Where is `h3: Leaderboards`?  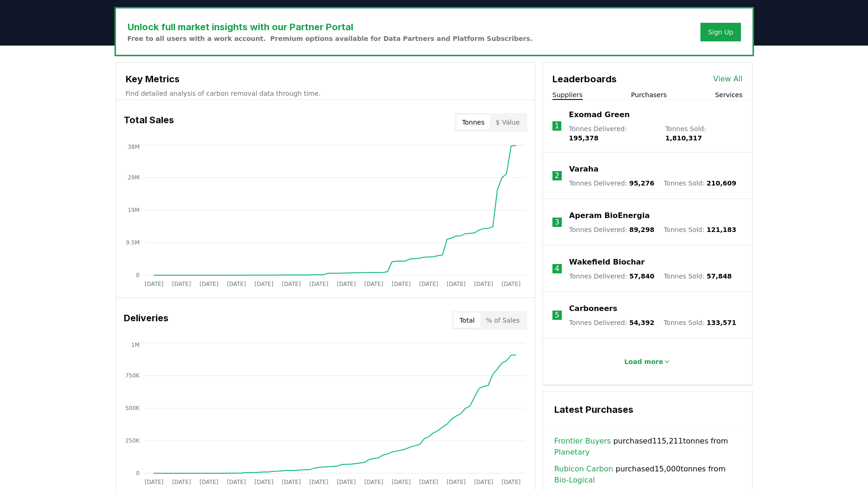 h3: Leaderboards is located at coordinates (584, 79).